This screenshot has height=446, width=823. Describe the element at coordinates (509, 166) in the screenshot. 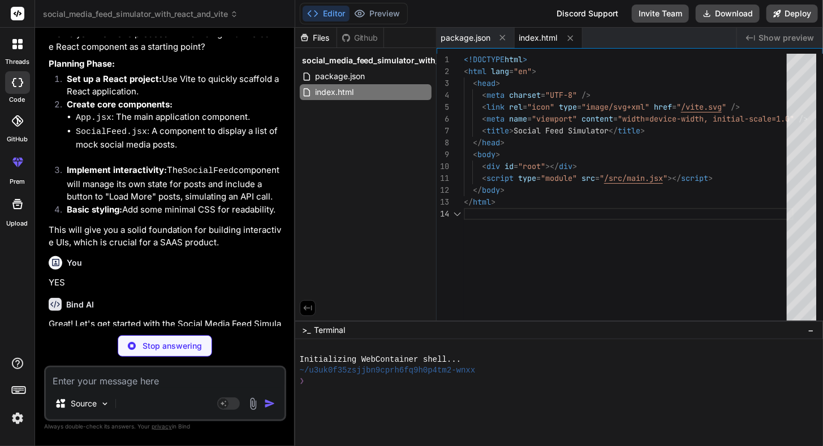

I see `span: id` at that location.